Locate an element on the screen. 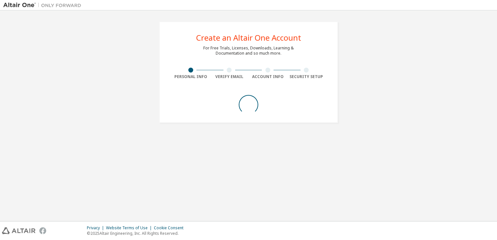  div: Privacy is located at coordinates (96, 228).